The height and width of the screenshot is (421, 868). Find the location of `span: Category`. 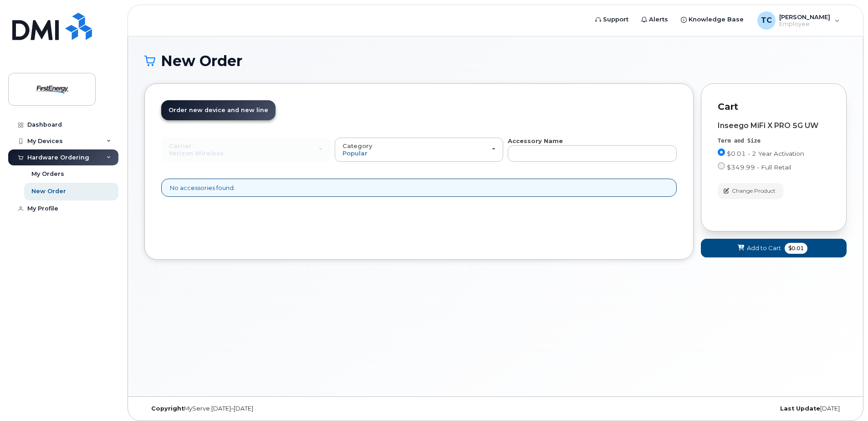

span: Category is located at coordinates (358, 145).